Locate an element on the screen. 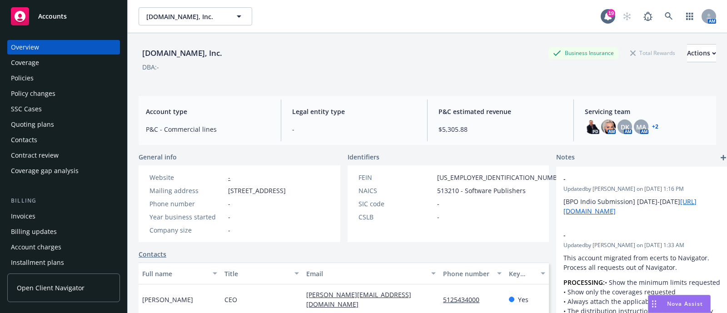 This screenshot has width=727, height=313. div: Year business started is located at coordinates (187, 217).